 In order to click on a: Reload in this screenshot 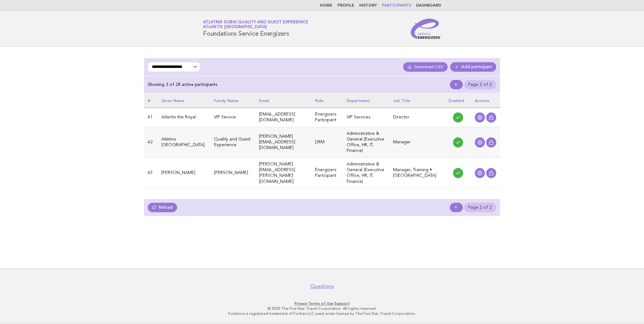, I will do `click(162, 208)`.